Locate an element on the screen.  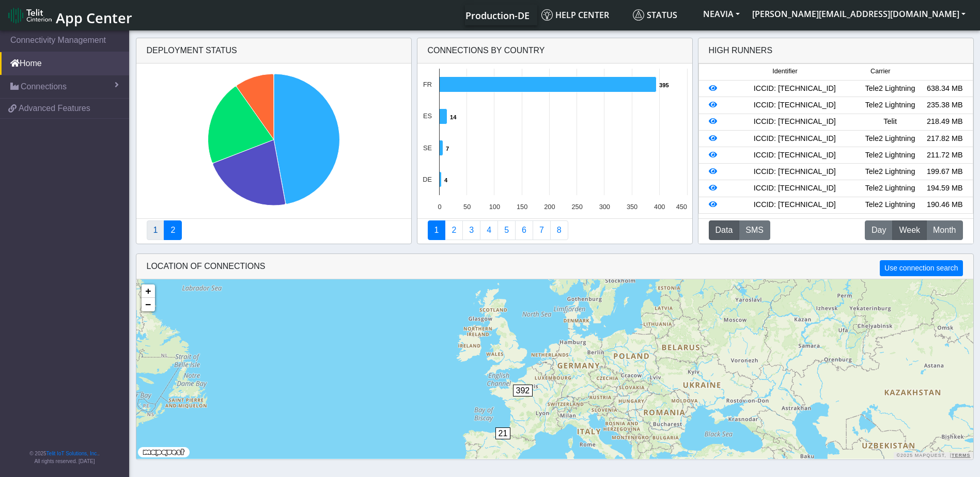
button: Day is located at coordinates (879, 230).